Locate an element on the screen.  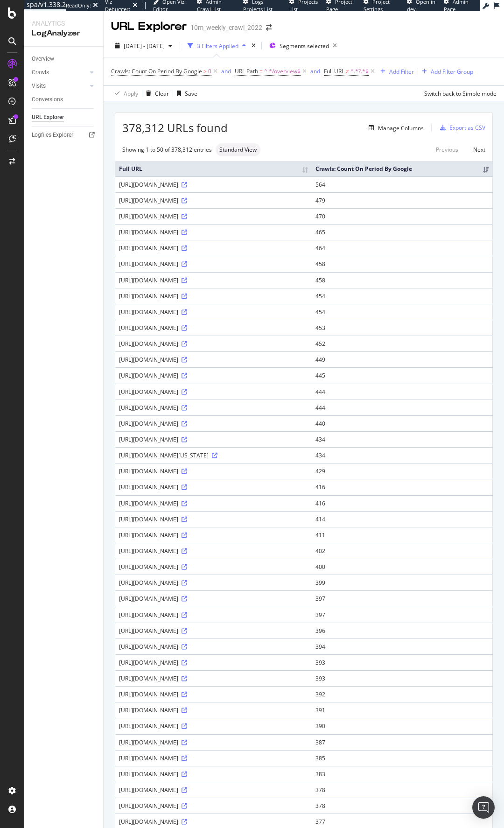
div: Logfiles Explorer is located at coordinates (53, 135).